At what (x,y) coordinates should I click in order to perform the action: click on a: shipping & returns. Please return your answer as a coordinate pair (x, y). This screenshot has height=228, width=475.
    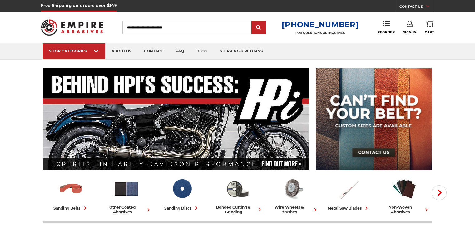
    Looking at the image, I should click on (242, 51).